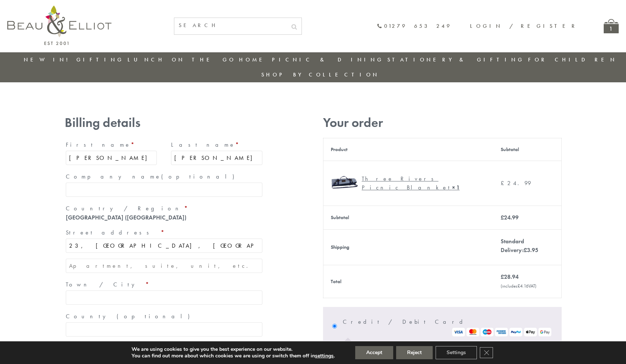 This screenshot has height=364, width=626. What do you see at coordinates (408, 247) in the screenshot?
I see `th: Shipping` at bounding box center [408, 247].